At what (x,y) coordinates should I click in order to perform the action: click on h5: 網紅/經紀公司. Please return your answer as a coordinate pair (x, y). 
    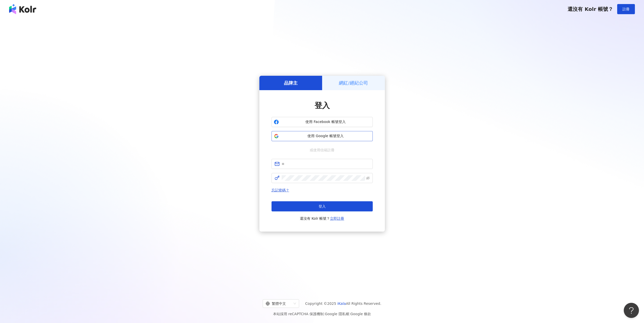
    Looking at the image, I should click on (353, 83).